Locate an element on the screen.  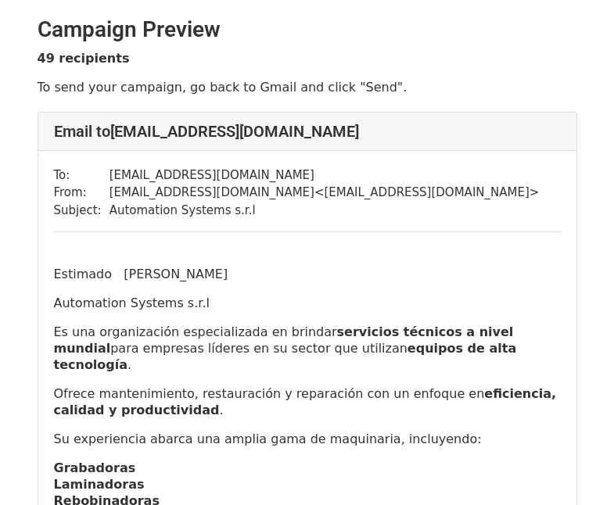
strong: Laminadoras is located at coordinates (99, 484).